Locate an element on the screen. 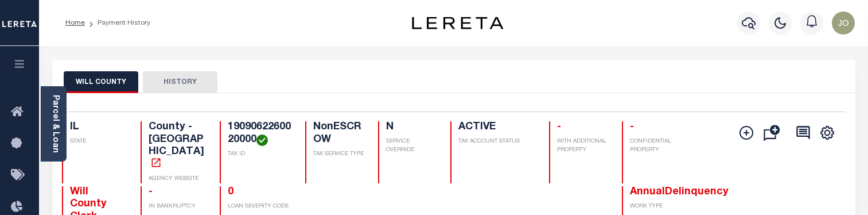 The height and width of the screenshot is (215, 868). img: svg+xml;base64,PHN2ZyB4bWxucz0iaHR0cDovL3d3dy53My5vcmcvMjAwMC9zdmciIHBvaW50ZXItZXZlbnRzPSJub25lIi... is located at coordinates (843, 23).